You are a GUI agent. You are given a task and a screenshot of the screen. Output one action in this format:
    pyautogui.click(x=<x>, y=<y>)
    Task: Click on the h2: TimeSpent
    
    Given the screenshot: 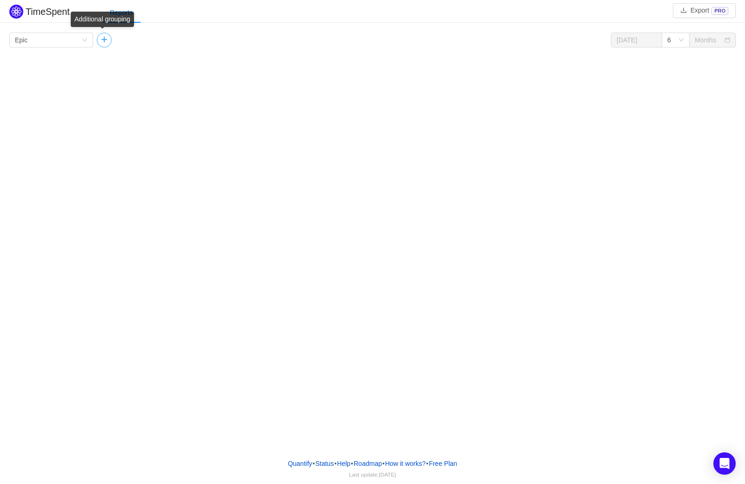 What is the action you would take?
    pyautogui.click(x=47, y=12)
    